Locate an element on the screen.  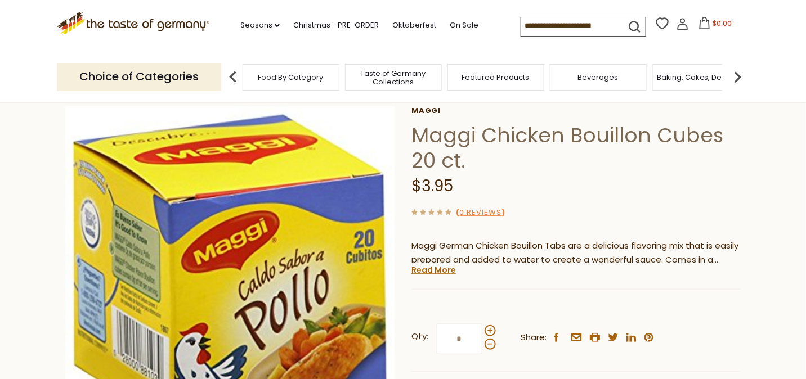
button: $0.00 is located at coordinates (715, 25).